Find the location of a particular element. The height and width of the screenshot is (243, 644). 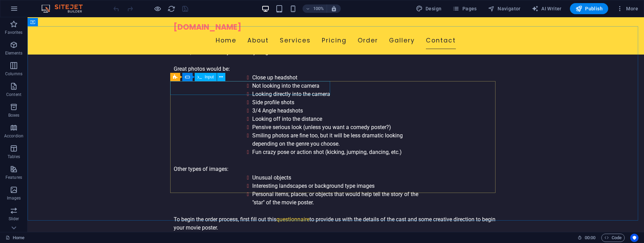

a: Click to cancel selection. Double-click to open Pages is located at coordinates (15, 238).